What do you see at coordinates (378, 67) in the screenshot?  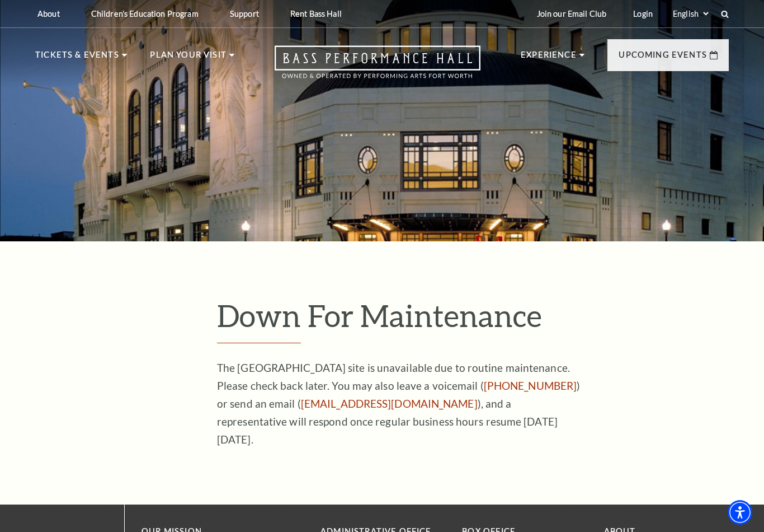 I see `a: Open this option` at bounding box center [378, 67].